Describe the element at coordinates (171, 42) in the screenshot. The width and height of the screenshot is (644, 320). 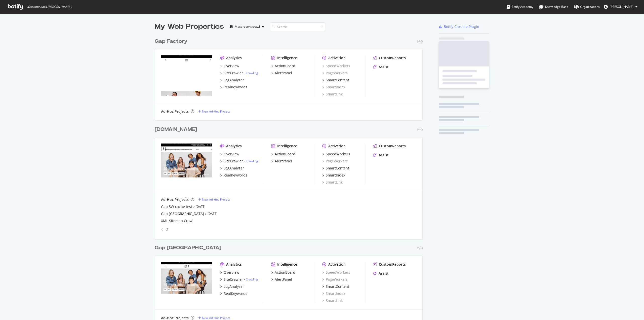
I see `div: Gap Factory` at that location.